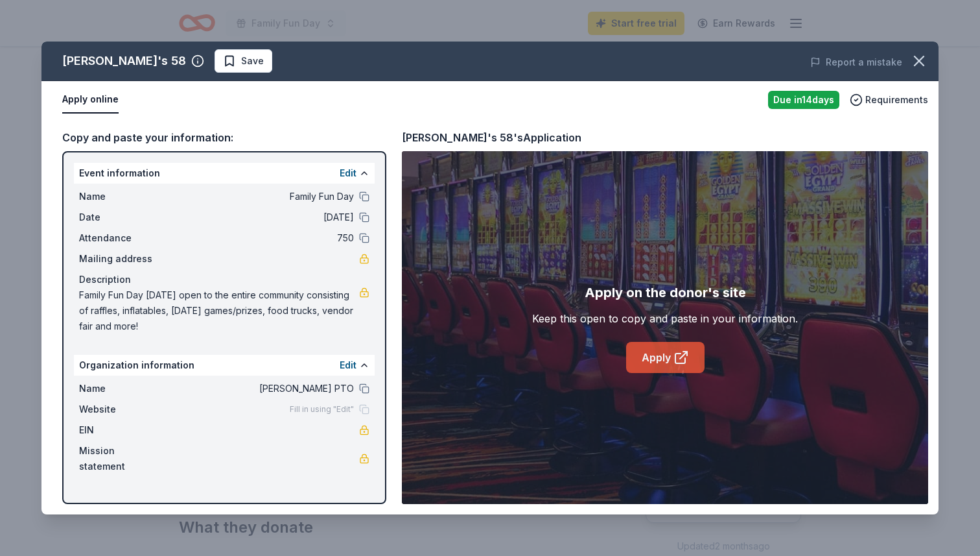  Describe the element at coordinates (123, 259) in the screenshot. I see `span: Mailing address` at that location.